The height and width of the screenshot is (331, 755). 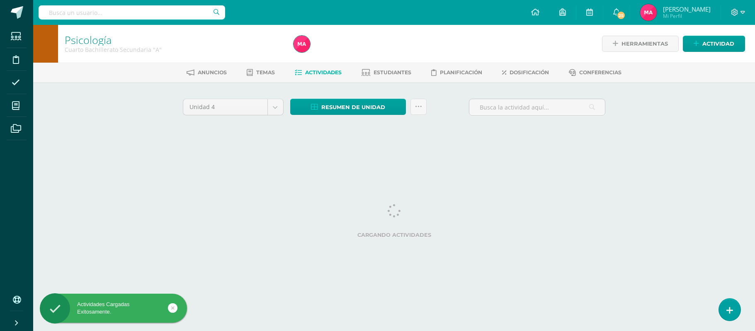 I want to click on a: Psicología, so click(x=88, y=40).